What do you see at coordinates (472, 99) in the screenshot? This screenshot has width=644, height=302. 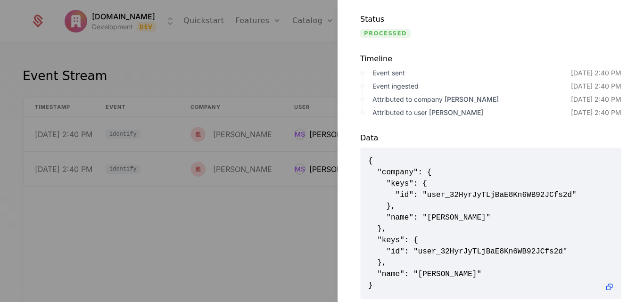 I see `div: Attributed to company` at bounding box center [472, 99].